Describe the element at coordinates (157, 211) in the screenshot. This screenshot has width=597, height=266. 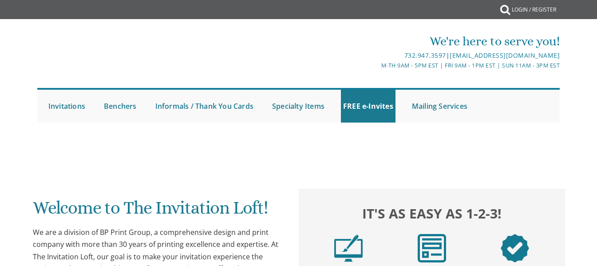
I see `h1: Welcome to The Invitation Loft!` at that location.